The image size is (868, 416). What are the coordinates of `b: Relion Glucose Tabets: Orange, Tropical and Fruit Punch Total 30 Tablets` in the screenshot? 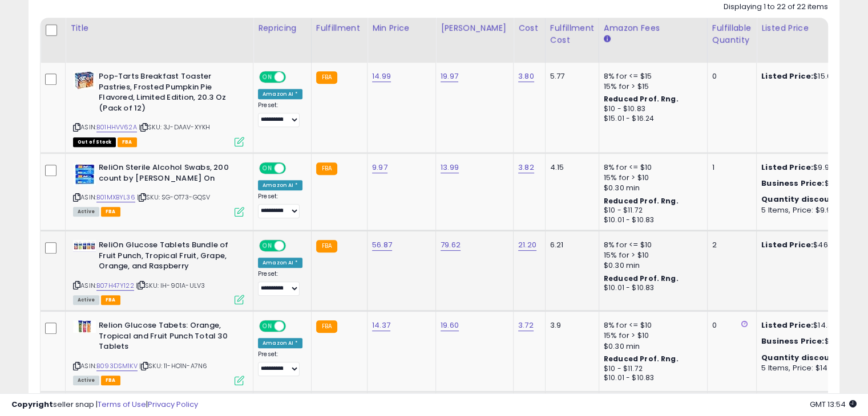 It's located at (168, 338).